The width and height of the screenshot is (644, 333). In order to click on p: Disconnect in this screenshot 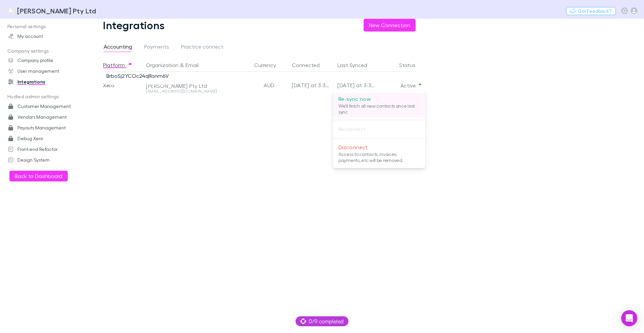, I will do `click(379, 147)`.